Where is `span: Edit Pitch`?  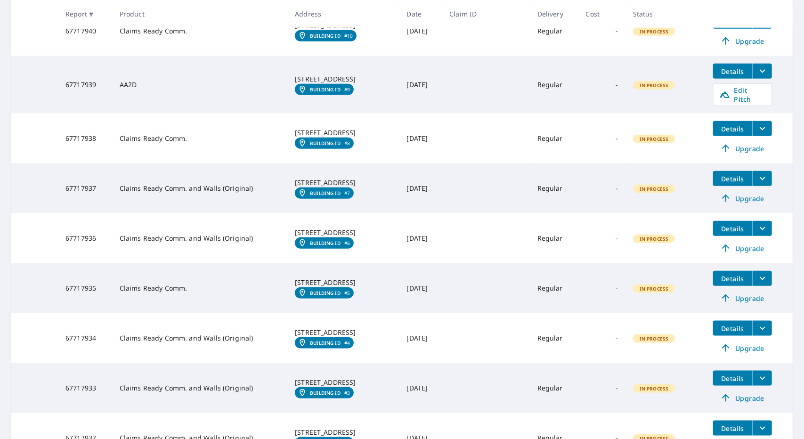
span: Edit Pitch is located at coordinates (742, 95).